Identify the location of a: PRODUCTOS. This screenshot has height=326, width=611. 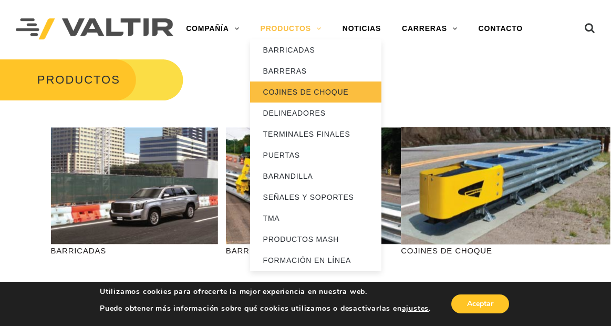
(291, 29).